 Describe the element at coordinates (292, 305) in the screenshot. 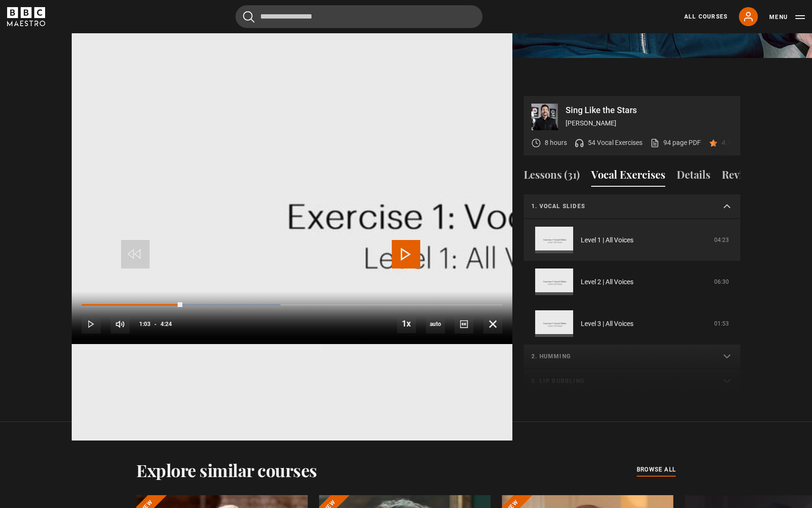

I see `div: Progress Bar` at that location.